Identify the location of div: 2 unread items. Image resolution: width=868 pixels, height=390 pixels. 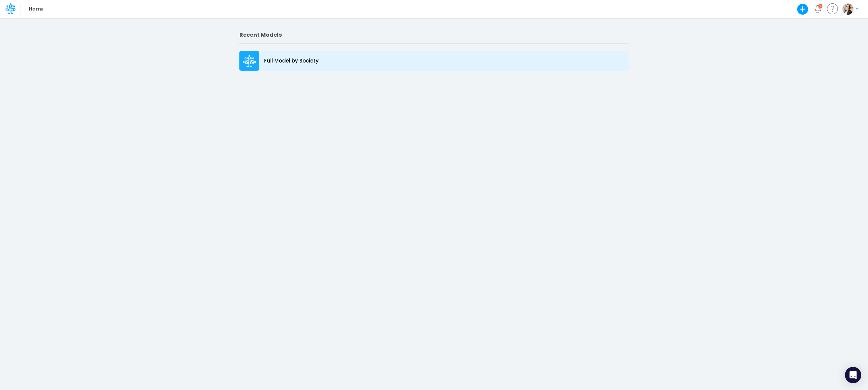
(821, 5).